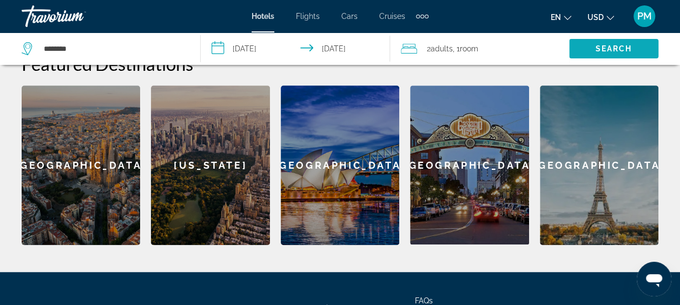  What do you see at coordinates (441, 49) in the screenshot?
I see `span: Adults` at bounding box center [441, 49].